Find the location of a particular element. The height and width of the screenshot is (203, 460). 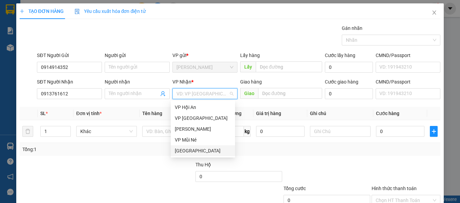

input: Cước lấy hàng is located at coordinates (349, 67).